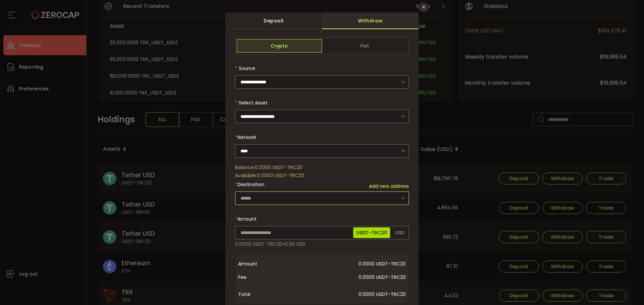 The height and width of the screenshot is (305, 644). Describe the element at coordinates (245, 167) in the screenshot. I see `span: Balance:` at that location.